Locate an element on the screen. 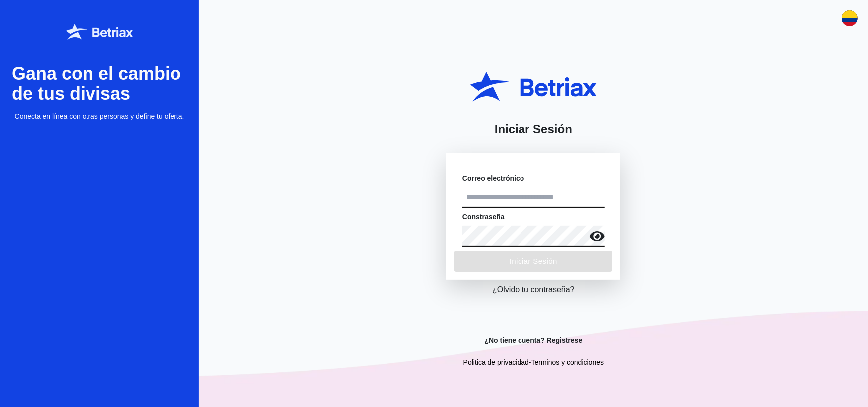 The width and height of the screenshot is (868, 407). h3: Gana con el cambio de tus divisas is located at coordinates (99, 83).